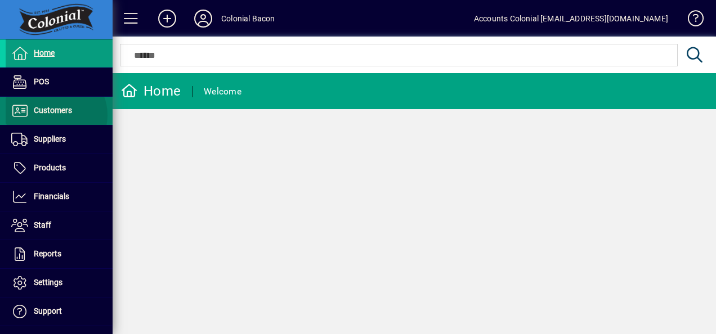 The width and height of the screenshot is (716, 334). What do you see at coordinates (42, 225) in the screenshot?
I see `span: Staff` at bounding box center [42, 225].